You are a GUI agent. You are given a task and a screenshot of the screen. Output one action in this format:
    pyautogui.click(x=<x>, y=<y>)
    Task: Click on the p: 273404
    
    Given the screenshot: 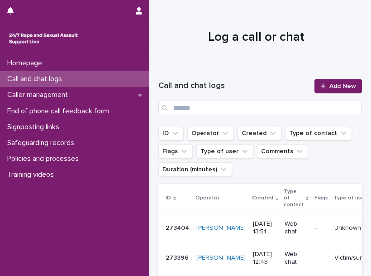 What is the action you would take?
    pyautogui.click(x=178, y=227)
    